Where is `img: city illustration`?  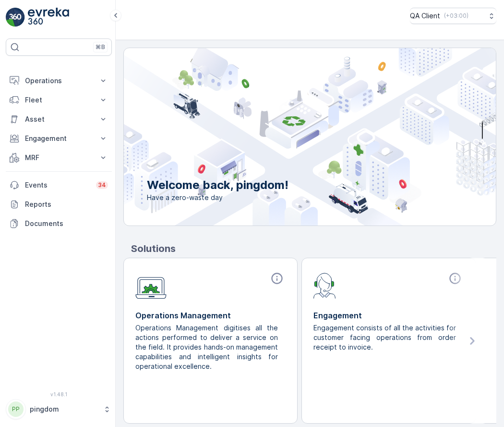
img: city illustration is located at coordinates (288, 137).